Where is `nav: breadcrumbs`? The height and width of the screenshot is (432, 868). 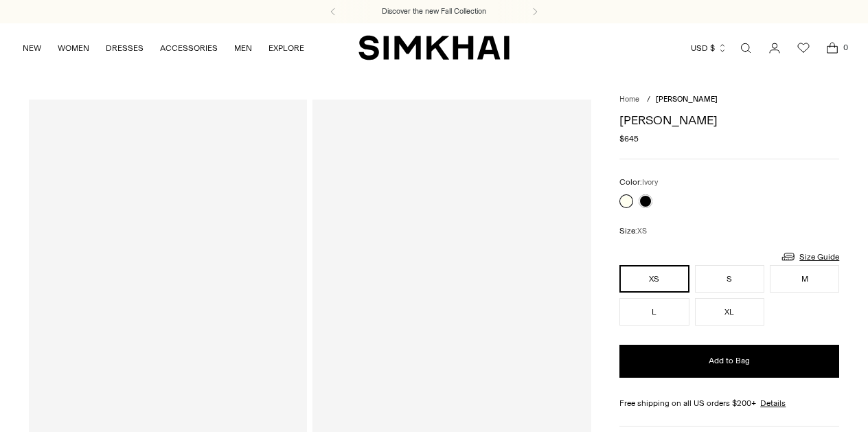 nav: breadcrumbs is located at coordinates (729, 99).